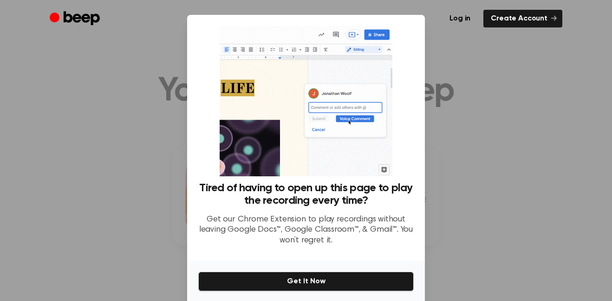  What do you see at coordinates (523, 19) in the screenshot?
I see `a: Create Account` at bounding box center [523, 19].